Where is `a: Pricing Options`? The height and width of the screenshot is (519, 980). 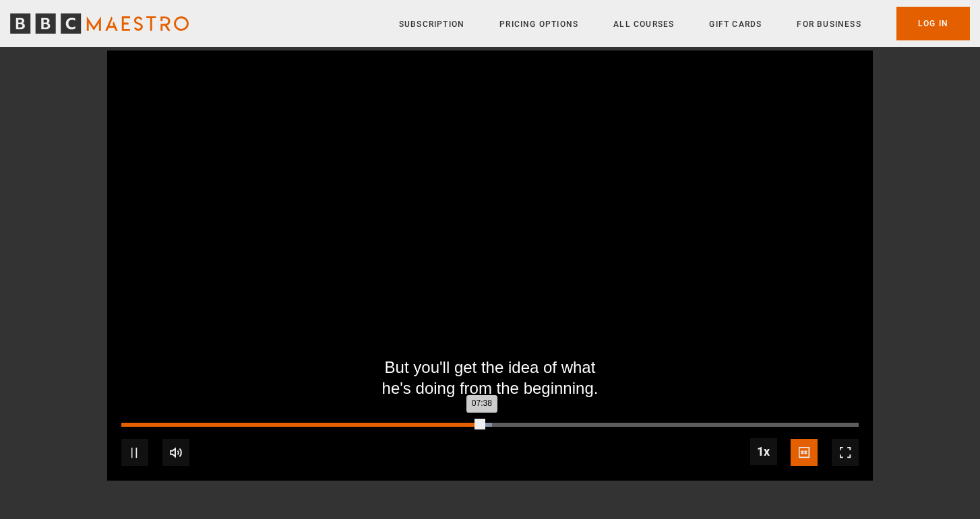 a: Pricing Options is located at coordinates (538, 24).